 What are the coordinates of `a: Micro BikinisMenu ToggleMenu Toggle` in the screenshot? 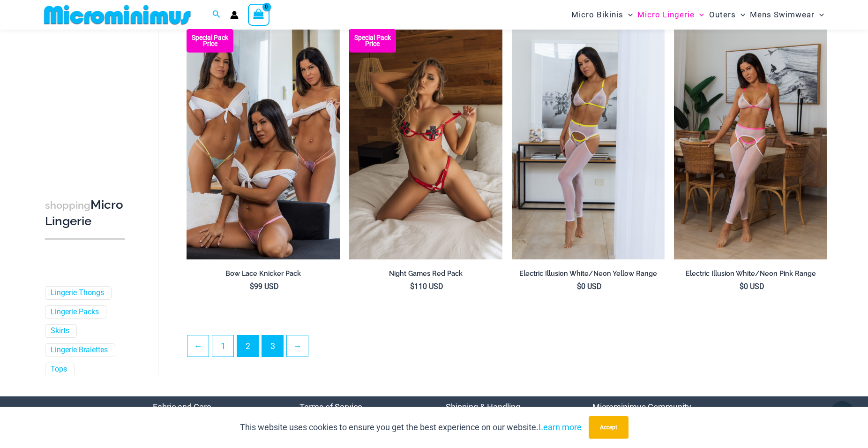 It's located at (602, 15).